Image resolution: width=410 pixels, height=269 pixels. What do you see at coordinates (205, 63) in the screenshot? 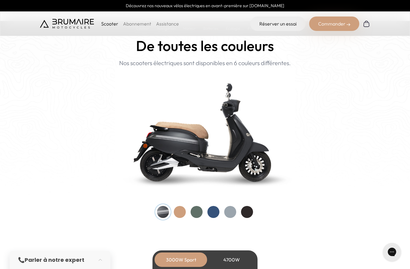
I see `p: Nos scooters électriques sont disponibles en 6 couleurs différentes.` at bounding box center [205, 63].